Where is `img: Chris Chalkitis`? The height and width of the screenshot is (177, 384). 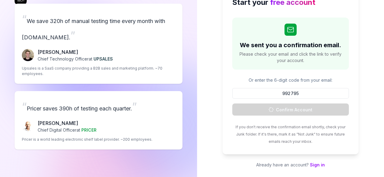 img: Chris Chalkitis is located at coordinates (28, 126).